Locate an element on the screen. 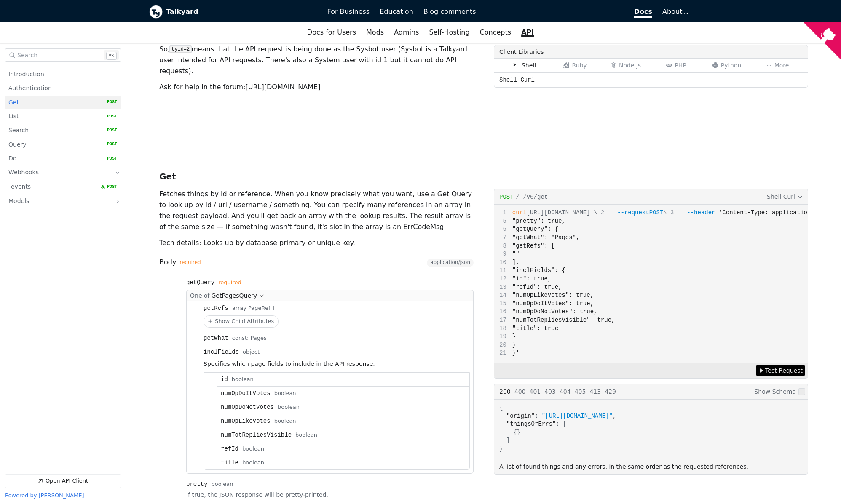  button: Show Child Attributes is located at coordinates (241, 321).